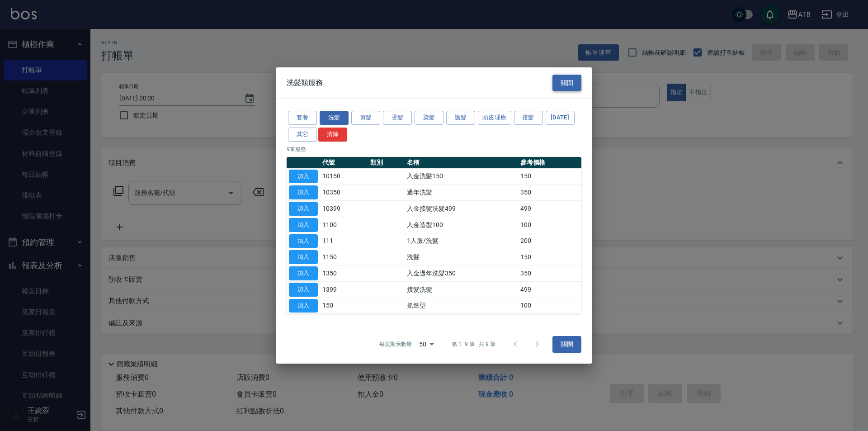 This screenshot has height=431, width=868. I want to click on td: 1399, so click(344, 289).